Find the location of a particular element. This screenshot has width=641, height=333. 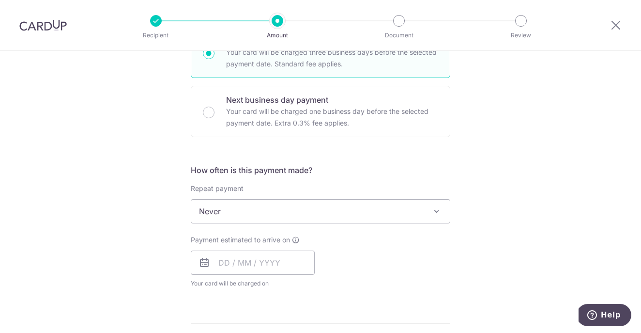

p: Amount is located at coordinates (278, 35).